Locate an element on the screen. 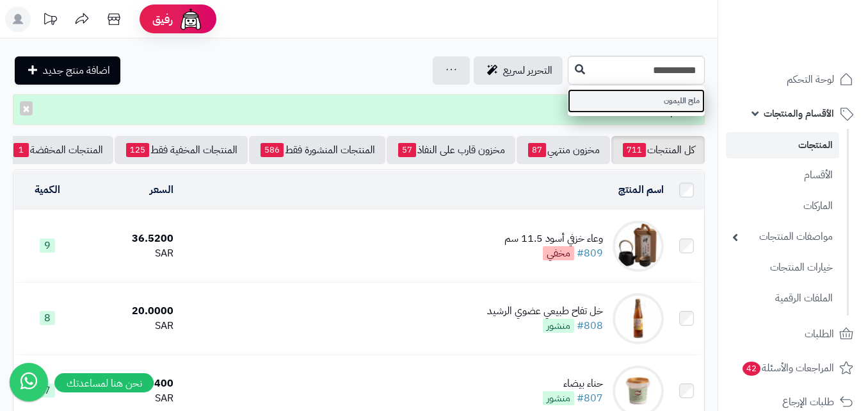 The height and width of the screenshot is (411, 868). span: لوحة التحكم is located at coordinates (810, 79).